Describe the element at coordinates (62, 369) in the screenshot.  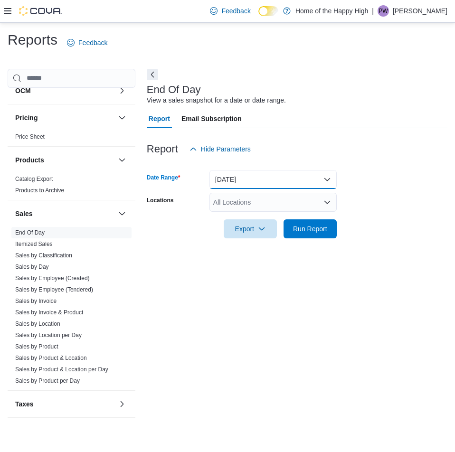
I see `a: Sales by Product & Location per Day` at that location.